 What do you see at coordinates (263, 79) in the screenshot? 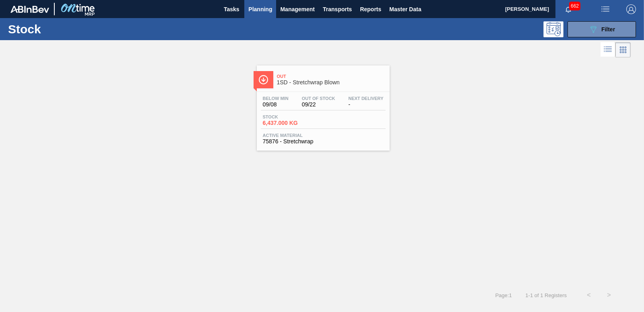
I see `img: Ícone` at bounding box center [263, 79].